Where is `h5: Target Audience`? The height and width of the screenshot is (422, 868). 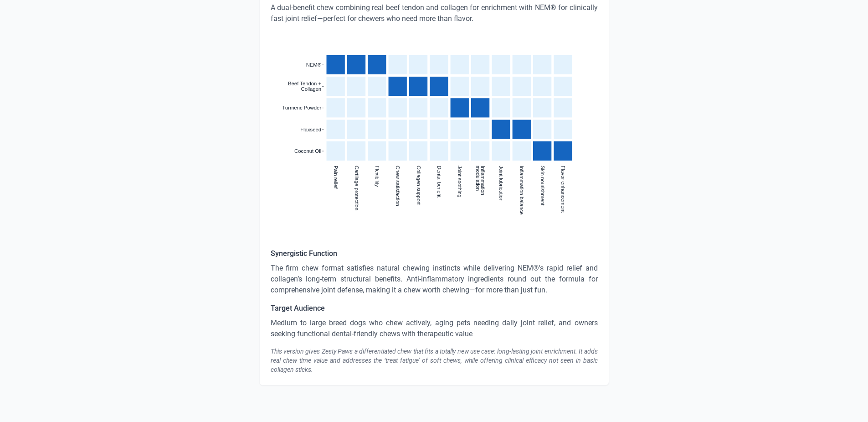 h5: Target Audience is located at coordinates (435, 308).